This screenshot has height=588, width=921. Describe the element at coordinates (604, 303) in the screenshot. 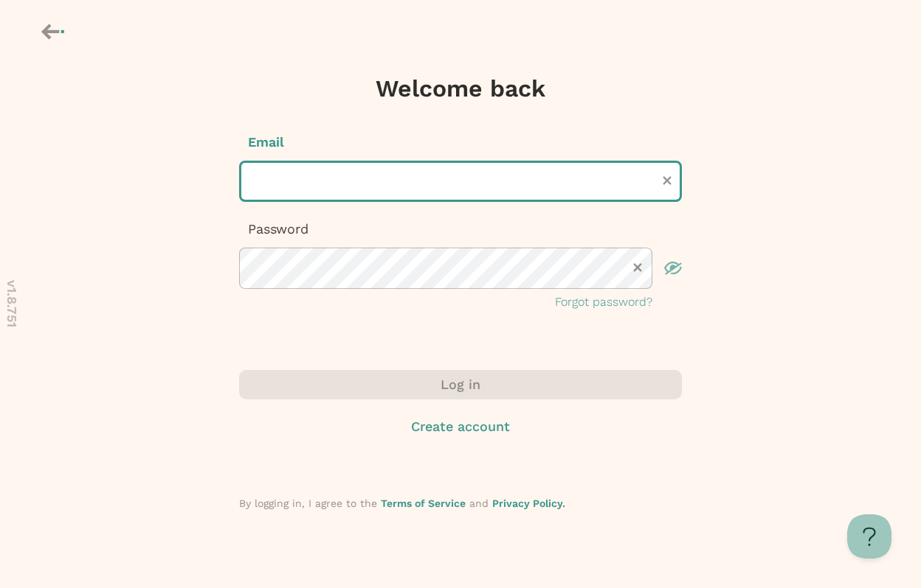

I see `button: Forgot password?` at that location.